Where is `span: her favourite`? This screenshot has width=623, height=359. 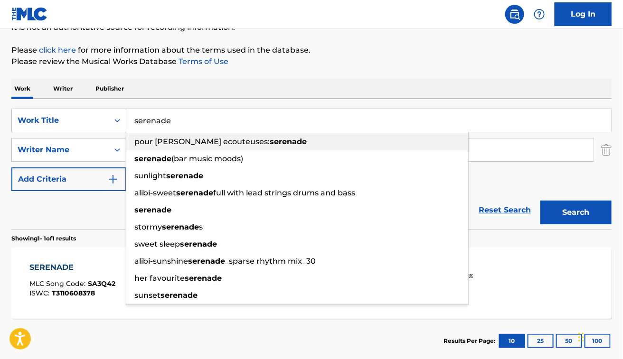
span: her favourite is located at coordinates (160, 278).